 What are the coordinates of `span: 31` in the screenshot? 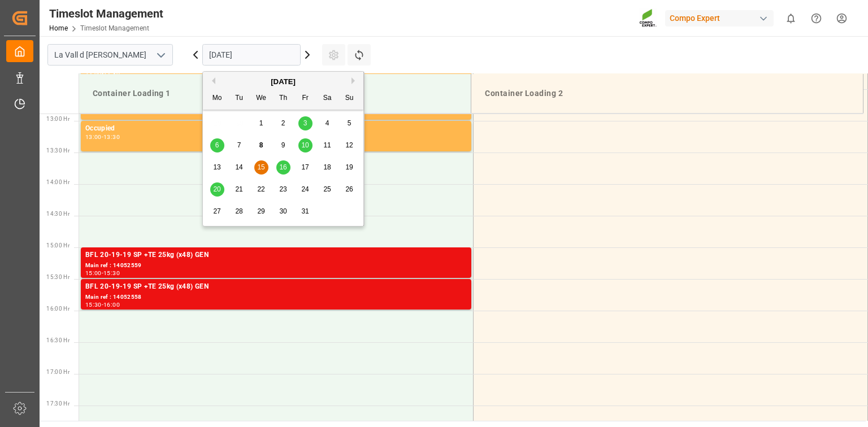 It's located at (305, 211).